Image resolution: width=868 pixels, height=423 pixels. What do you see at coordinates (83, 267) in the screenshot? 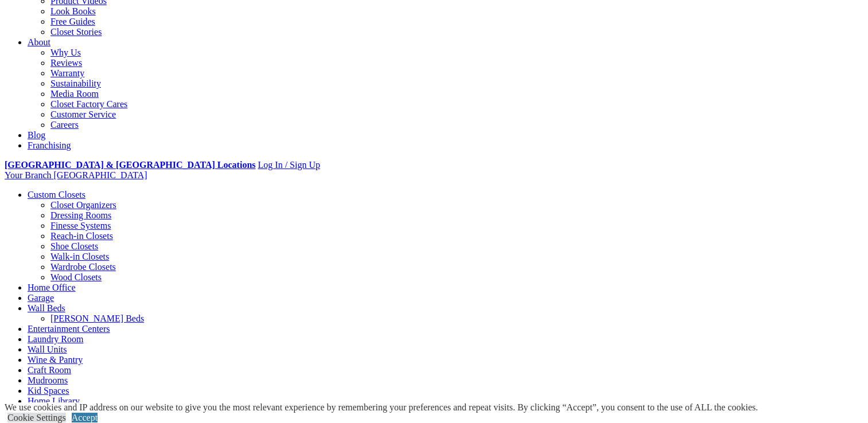
I see `a: Wardrobe Closets` at bounding box center [83, 267].